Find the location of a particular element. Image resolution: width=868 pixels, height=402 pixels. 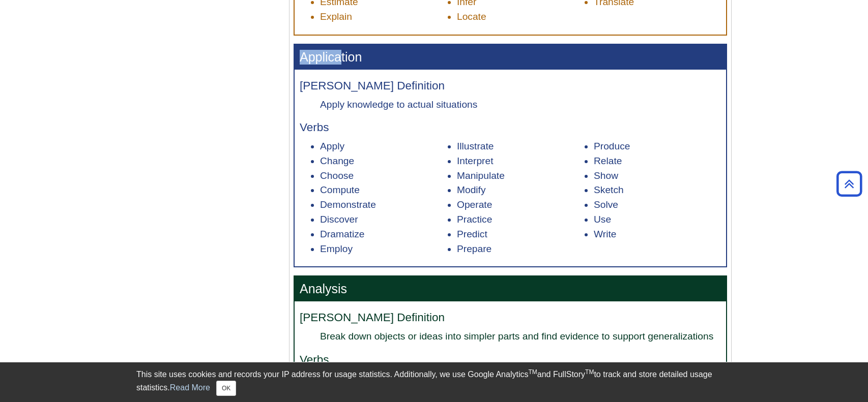

li: Write is located at coordinates (657, 234).